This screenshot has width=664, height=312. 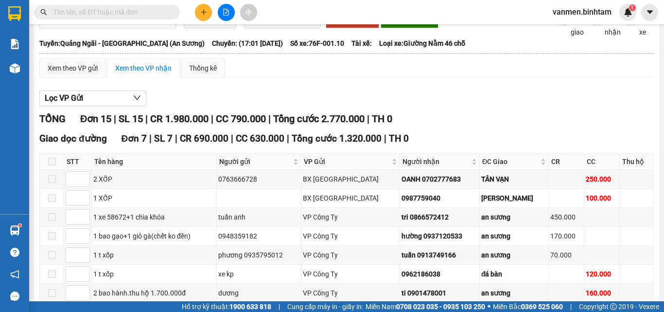 I want to click on strong: 0369 525 060, so click(x=542, y=306).